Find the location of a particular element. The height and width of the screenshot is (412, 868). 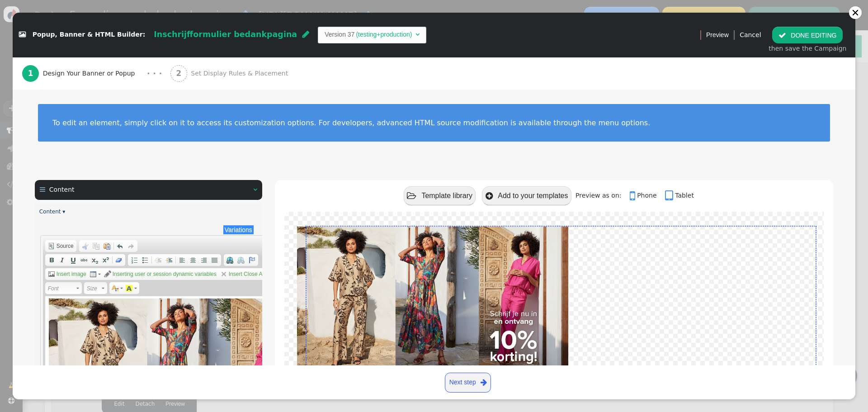

a: Background Color is located at coordinates (131, 288).